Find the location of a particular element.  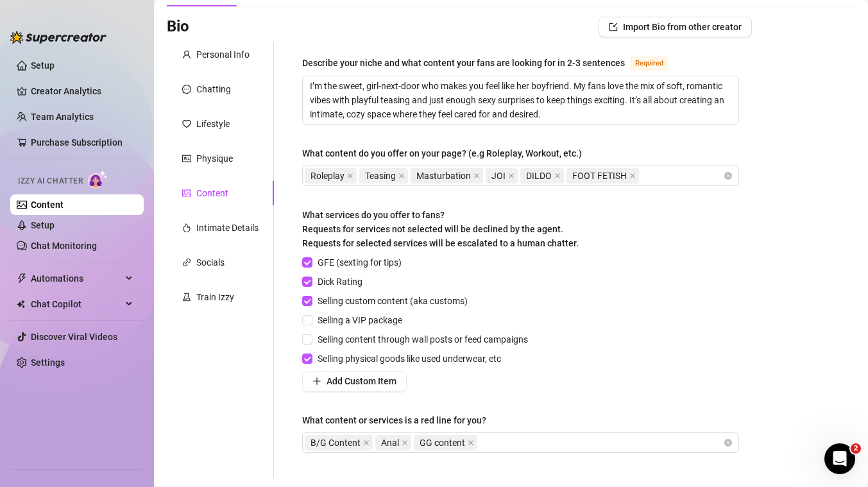

div: Content is located at coordinates (212, 193).